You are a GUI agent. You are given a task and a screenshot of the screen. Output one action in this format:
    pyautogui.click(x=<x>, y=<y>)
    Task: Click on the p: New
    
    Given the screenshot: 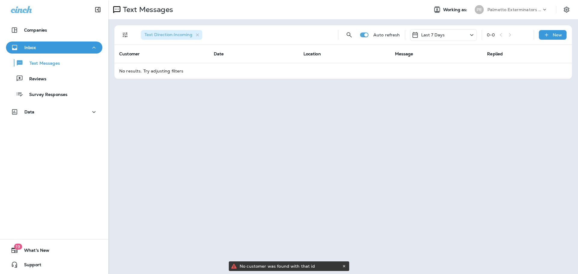 What is the action you would take?
    pyautogui.click(x=557, y=35)
    